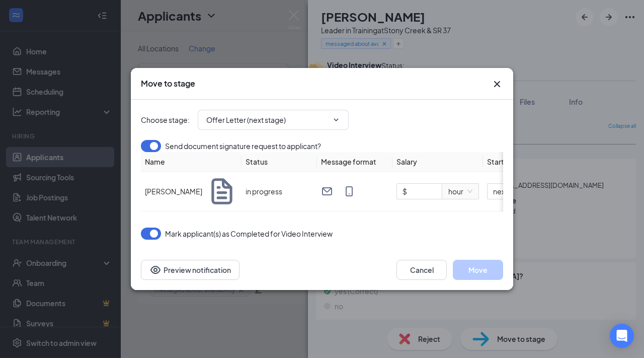  I want to click on svg: MobileSms, so click(349, 191).